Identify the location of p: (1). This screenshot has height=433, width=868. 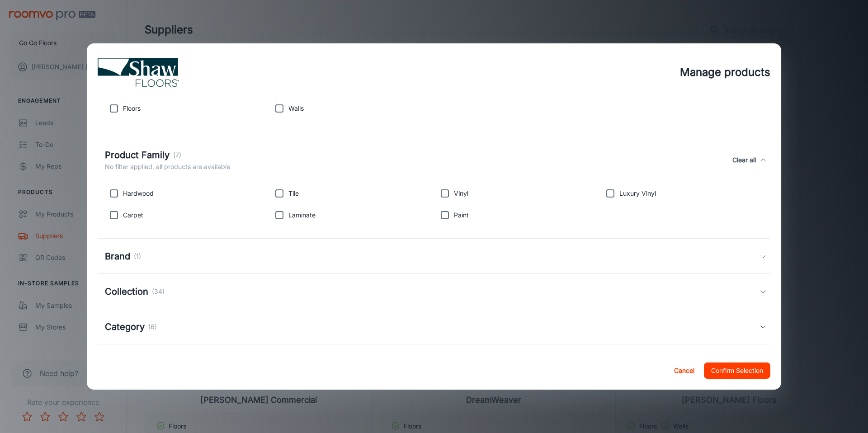
(137, 256).